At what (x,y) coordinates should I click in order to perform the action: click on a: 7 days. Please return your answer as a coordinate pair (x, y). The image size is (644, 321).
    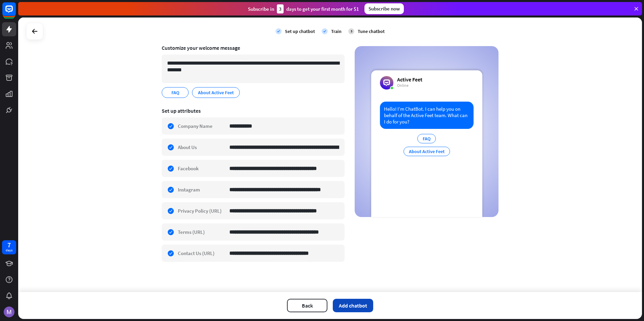
    Looking at the image, I should click on (9, 248).